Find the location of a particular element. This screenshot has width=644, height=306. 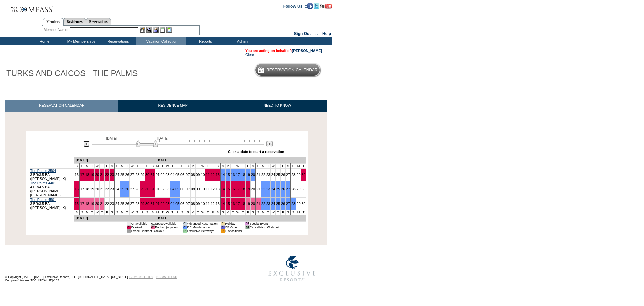

td: 09 is located at coordinates (198, 189).